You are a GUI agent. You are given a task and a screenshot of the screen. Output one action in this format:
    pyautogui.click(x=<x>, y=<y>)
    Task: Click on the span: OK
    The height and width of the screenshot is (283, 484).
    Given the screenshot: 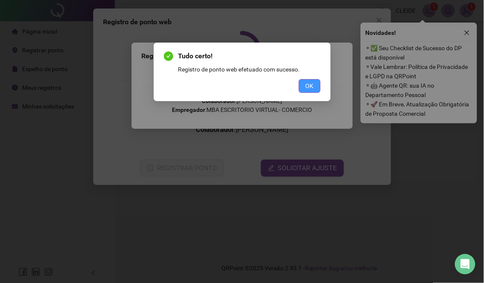 What is the action you would take?
    pyautogui.click(x=309, y=86)
    